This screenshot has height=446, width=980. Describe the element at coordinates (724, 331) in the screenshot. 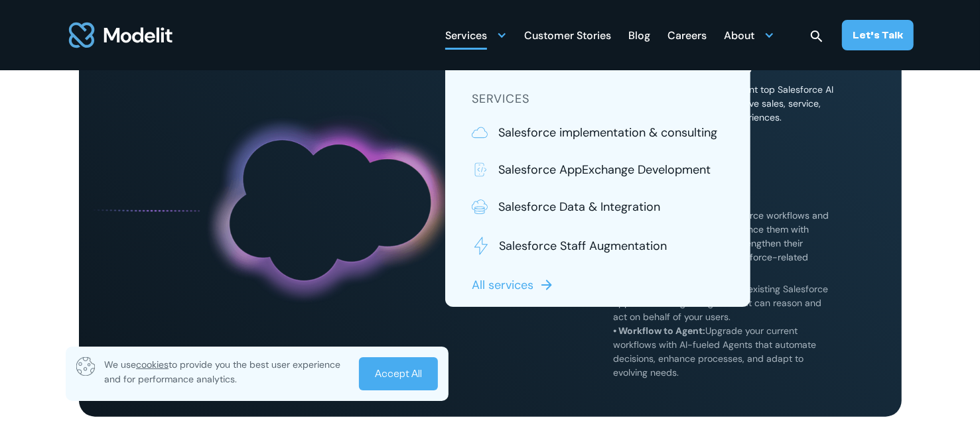

I see `p: Transform your existing Salesforce apps with intelligent Agents that can reason and act on behalf...` at that location.